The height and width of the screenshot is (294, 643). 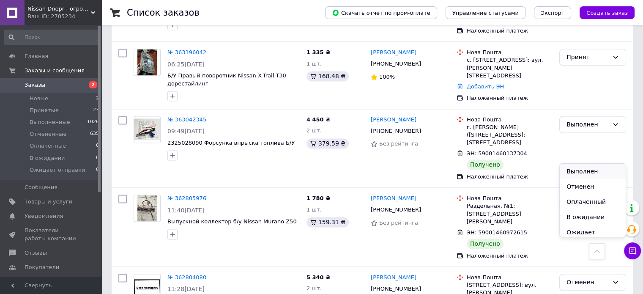 I want to click on span: Новые, so click(x=39, y=99).